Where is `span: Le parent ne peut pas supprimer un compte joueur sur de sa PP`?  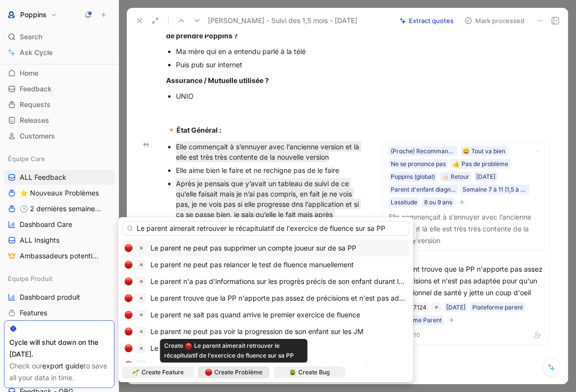
span: Le parent ne peut pas supprimer un compte joueur sur de sa PP is located at coordinates (253, 248).